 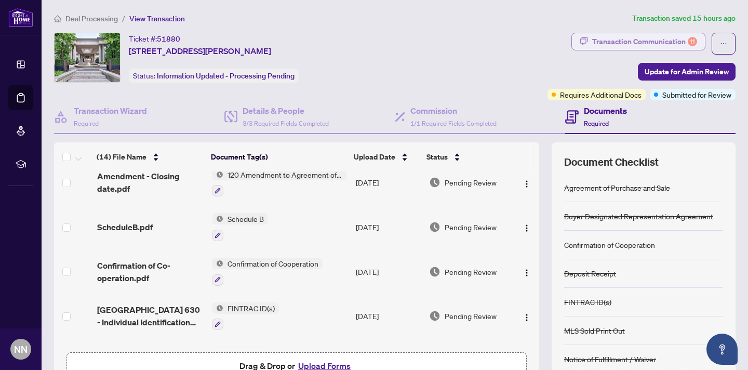 I want to click on div: MLS Sold Print Out, so click(x=594, y=330).